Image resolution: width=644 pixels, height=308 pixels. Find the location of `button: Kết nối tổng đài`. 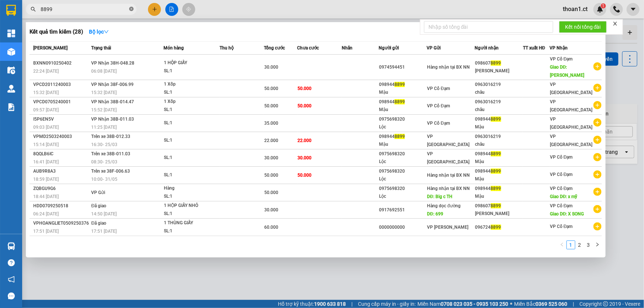

button: Kết nối tổng đài is located at coordinates (582, 27).